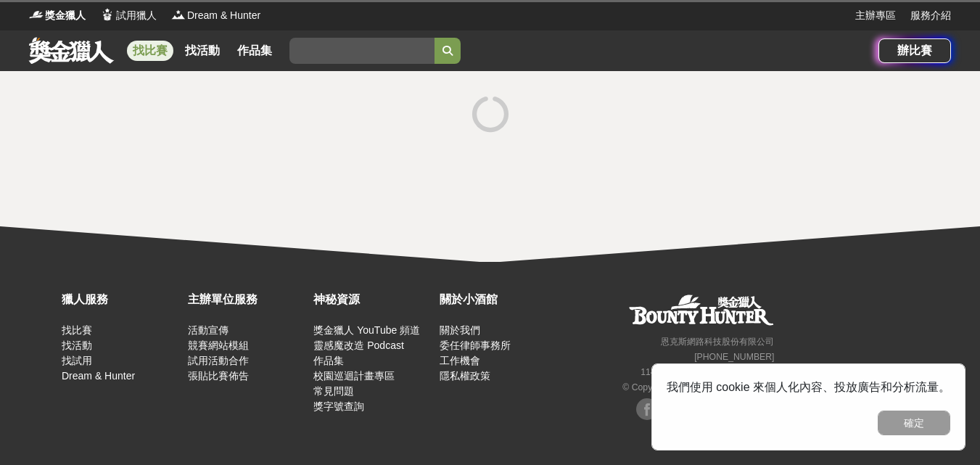  I want to click on a: 關於我們, so click(460, 330).